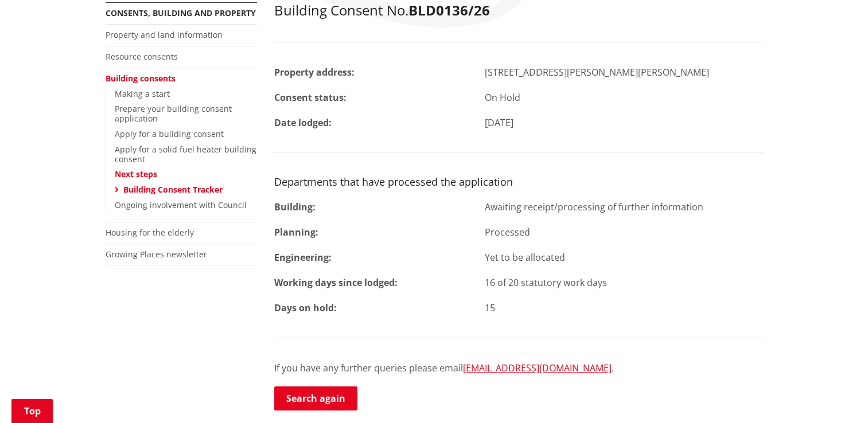 This screenshot has height=423, width=868. I want to click on strong: Building:, so click(295, 207).